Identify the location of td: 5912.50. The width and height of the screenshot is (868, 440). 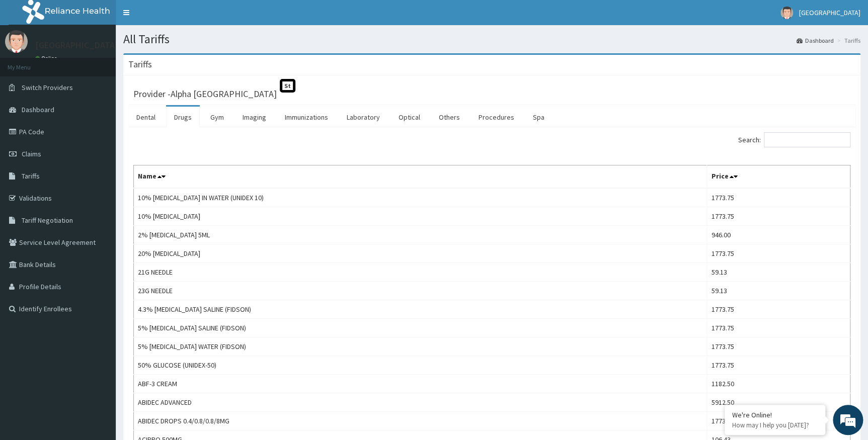
(778, 402).